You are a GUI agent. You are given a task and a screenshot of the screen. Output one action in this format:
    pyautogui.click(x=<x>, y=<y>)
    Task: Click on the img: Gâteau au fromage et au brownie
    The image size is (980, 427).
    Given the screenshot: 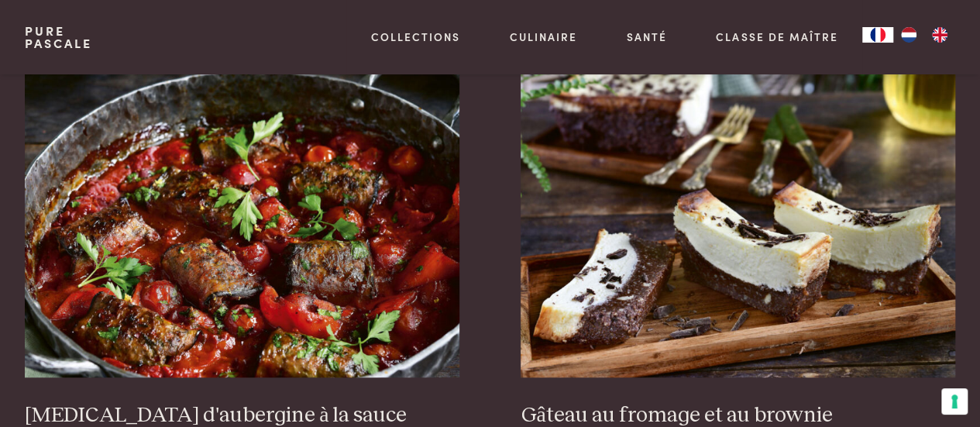 What is the action you would take?
    pyautogui.click(x=738, y=222)
    